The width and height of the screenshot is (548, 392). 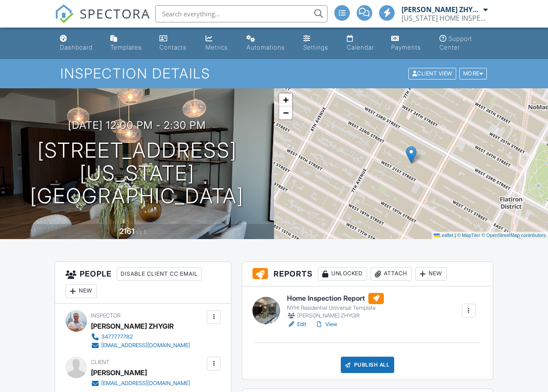 I want to click on div: NYHI Residential Universal Template, so click(x=335, y=308).